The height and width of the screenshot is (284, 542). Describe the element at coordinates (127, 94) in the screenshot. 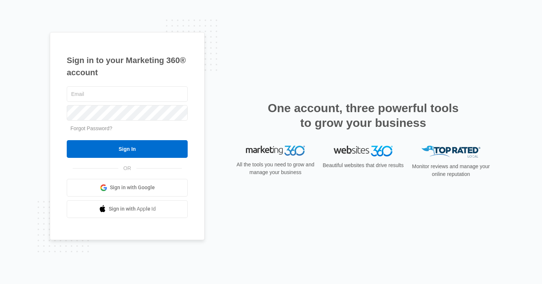

I see `input: Email` at that location.